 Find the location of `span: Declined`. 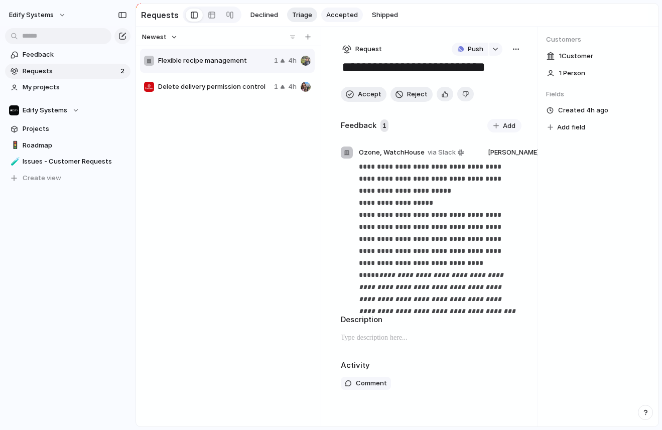

span: Declined is located at coordinates (264, 15).